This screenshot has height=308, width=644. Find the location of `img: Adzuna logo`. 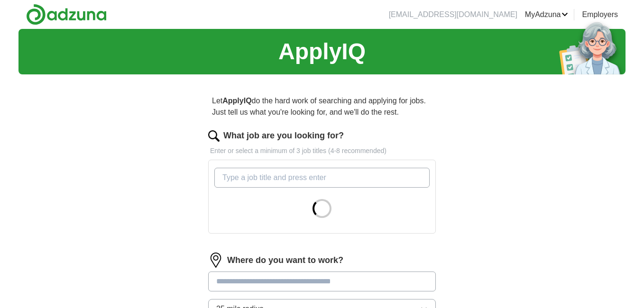

img: Adzuna logo is located at coordinates (67, 14).